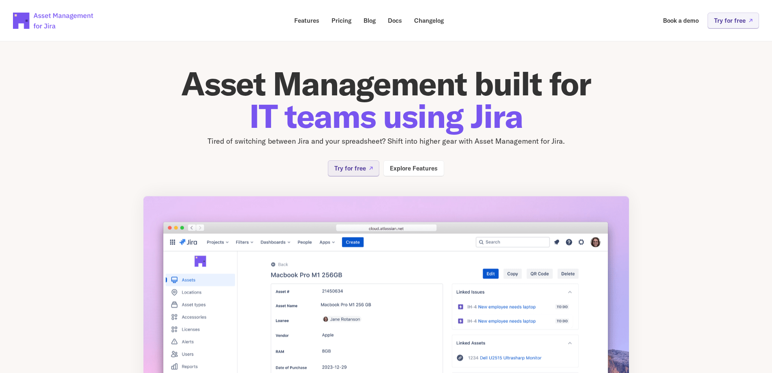 The width and height of the screenshot is (772, 373). I want to click on p: Features, so click(307, 20).